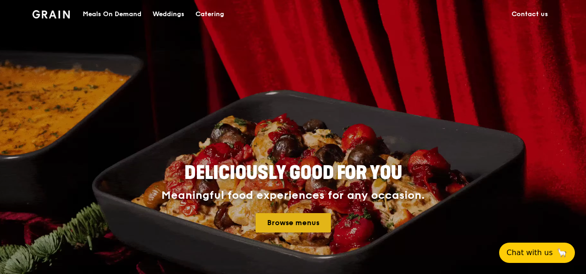  What do you see at coordinates (210, 14) in the screenshot?
I see `div: Catering` at bounding box center [210, 14].